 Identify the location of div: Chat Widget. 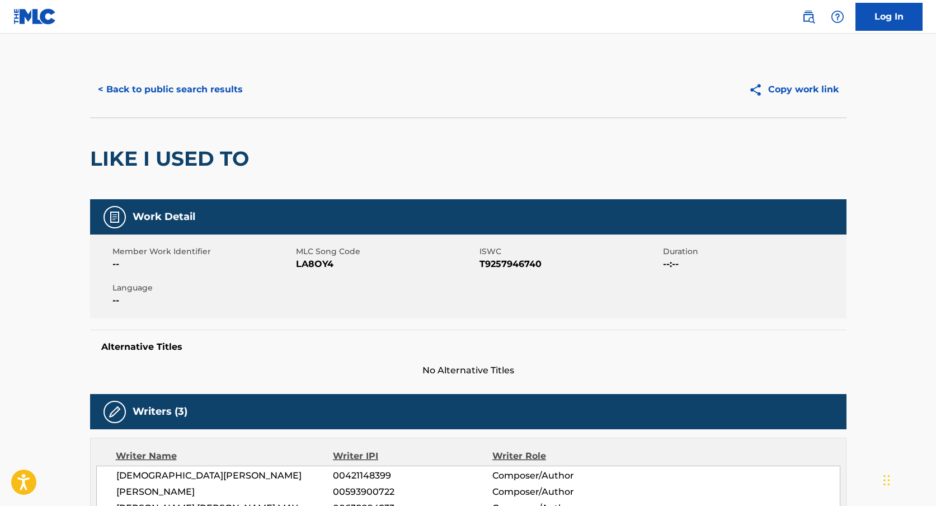
(908, 479).